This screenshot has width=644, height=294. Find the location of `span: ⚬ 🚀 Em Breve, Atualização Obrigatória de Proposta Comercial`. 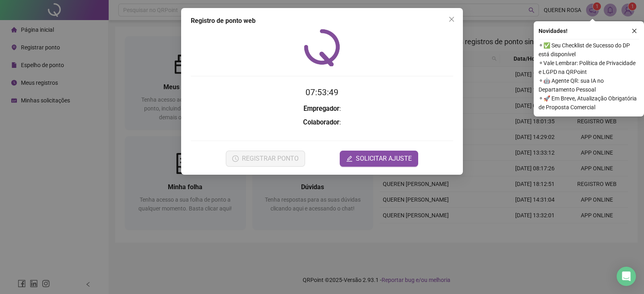

span: ⚬ 🚀 Em Breve, Atualização Obrigatória de Proposta Comercial is located at coordinates (589, 103).